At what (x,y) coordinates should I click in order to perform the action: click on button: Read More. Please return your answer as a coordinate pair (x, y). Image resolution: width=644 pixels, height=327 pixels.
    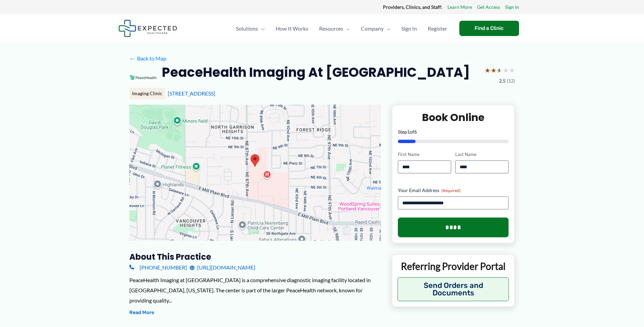
    Looking at the image, I should click on (141, 313).